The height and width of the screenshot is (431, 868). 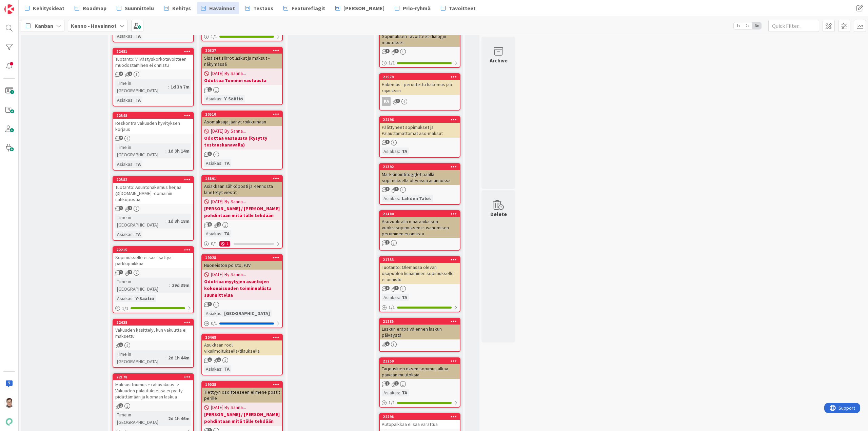 What do you see at coordinates (9, 403) in the screenshot?
I see `img: SM` at bounding box center [9, 403].